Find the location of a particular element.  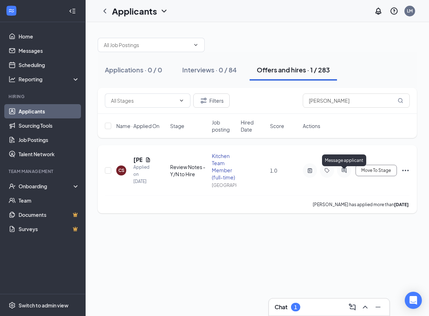

span: Actions is located at coordinates (311, 126).